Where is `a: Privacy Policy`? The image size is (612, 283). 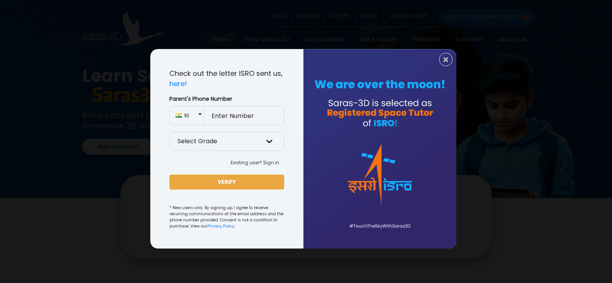
a: Privacy Policy is located at coordinates (221, 226).